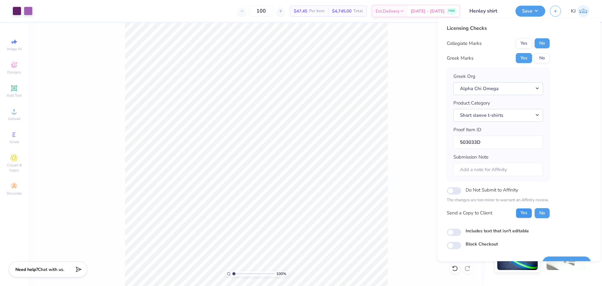  What do you see at coordinates (498, 88) in the screenshot?
I see `button: Alpha Chi Omega` at bounding box center [498, 88].